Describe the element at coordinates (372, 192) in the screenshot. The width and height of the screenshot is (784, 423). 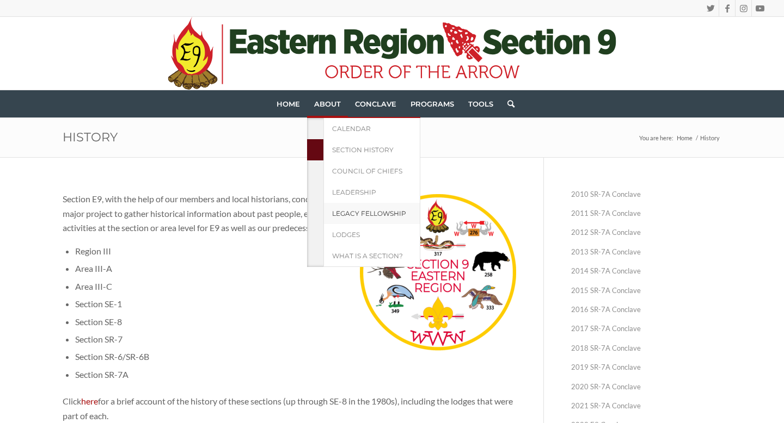
I see `a: Leadership` at that location.